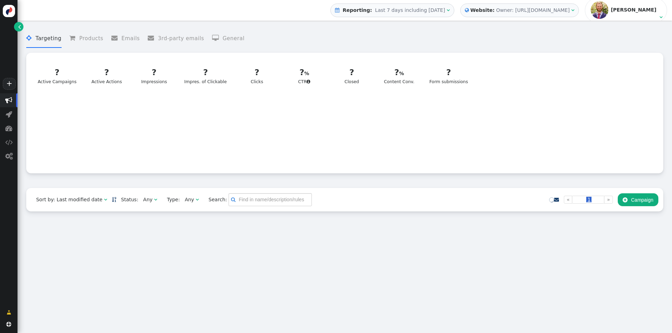 The height and width of the screenshot is (333, 672). What do you see at coordinates (304, 76) in the screenshot?
I see `a: ?CTR` at bounding box center [304, 76].